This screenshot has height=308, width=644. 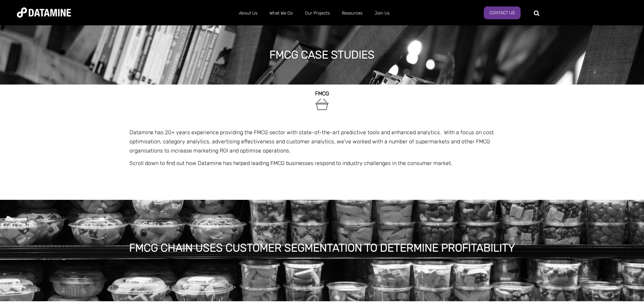 What do you see at coordinates (322, 248) in the screenshot?
I see `h1: FMCG CHAIN USES CUSTOMER SEGMENTATION TO DETERMINE PROFITABILITY` at bounding box center [322, 248].